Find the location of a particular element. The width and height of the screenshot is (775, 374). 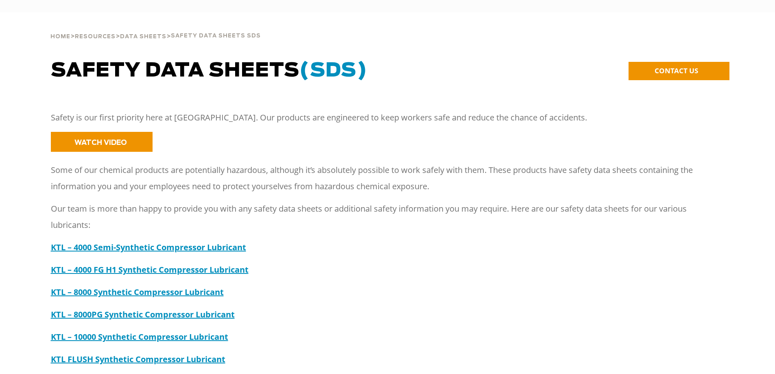

strong: KTL – 10000 Synthetic Compressor Lubricant is located at coordinates (139, 336).